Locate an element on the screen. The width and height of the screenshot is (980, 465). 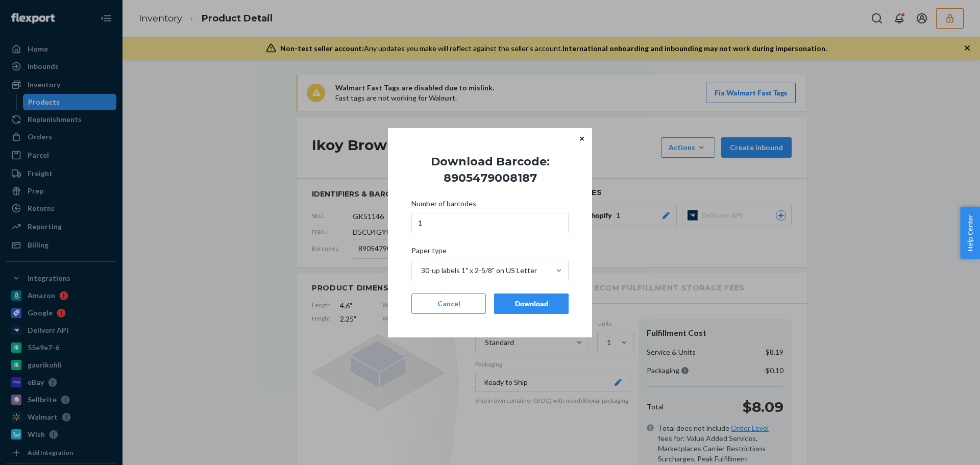
input: Number of barcodes is located at coordinates (490, 223).